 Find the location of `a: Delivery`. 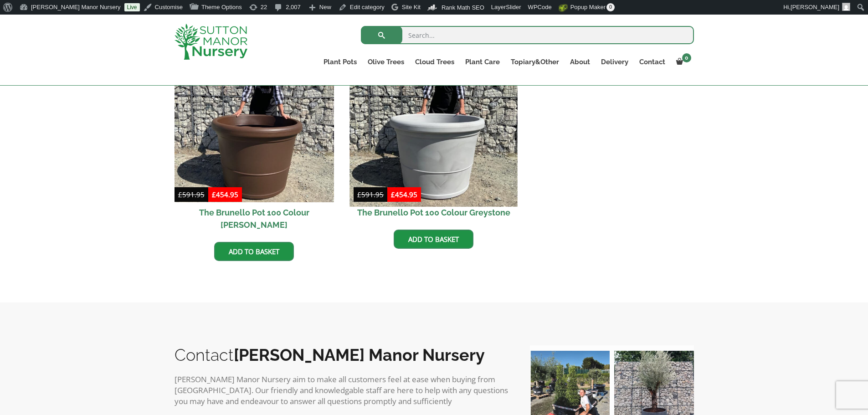

a: Delivery is located at coordinates (615, 62).